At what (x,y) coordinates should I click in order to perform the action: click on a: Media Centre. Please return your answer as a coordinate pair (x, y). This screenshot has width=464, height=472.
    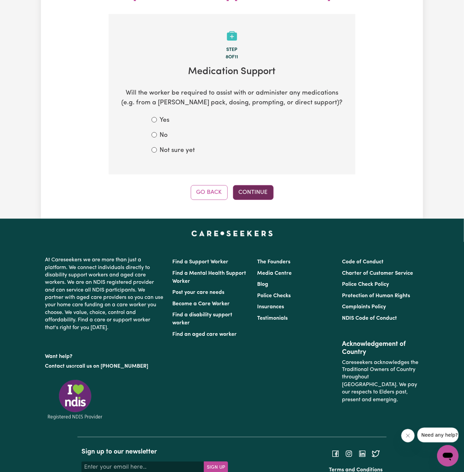
    Looking at the image, I should click on (274, 273).